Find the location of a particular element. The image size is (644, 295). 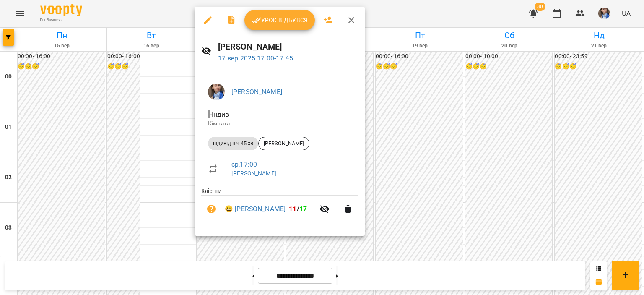

a: 17 вер 2025 17:00-17:45 is located at coordinates (255, 58).